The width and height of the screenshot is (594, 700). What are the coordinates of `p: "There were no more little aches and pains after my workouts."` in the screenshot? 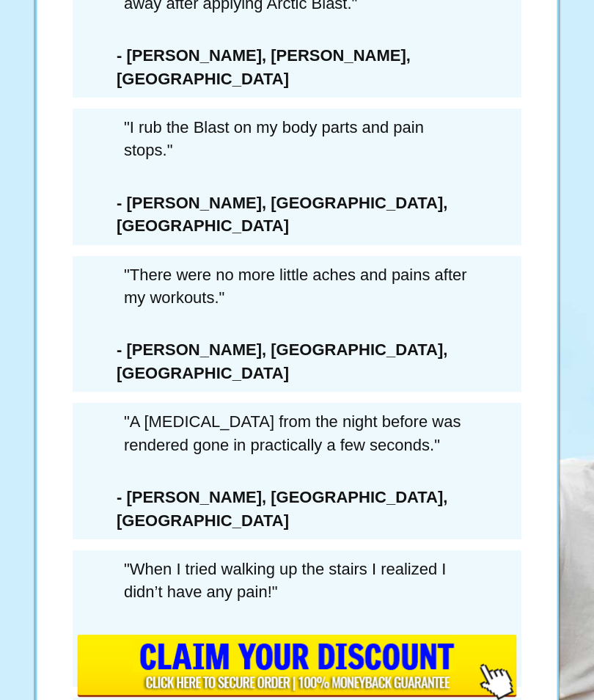 It's located at (297, 286).